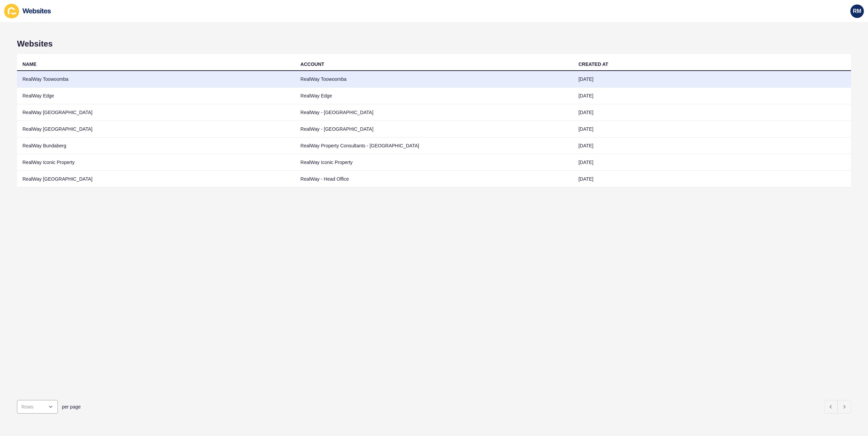  What do you see at coordinates (594, 64) in the screenshot?
I see `div: CREATED AT` at bounding box center [594, 64].